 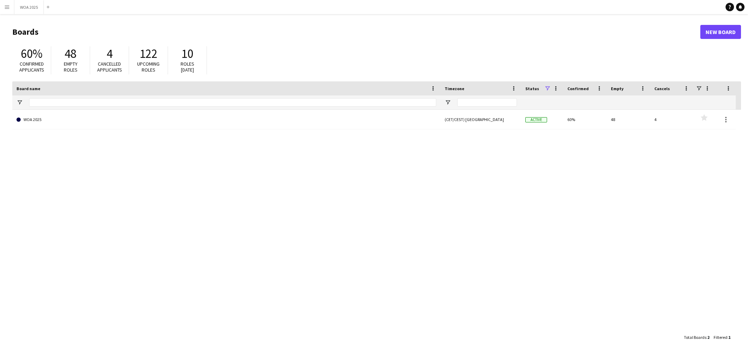 What do you see at coordinates (187, 54) in the screenshot?
I see `span: 10` at bounding box center [187, 54].